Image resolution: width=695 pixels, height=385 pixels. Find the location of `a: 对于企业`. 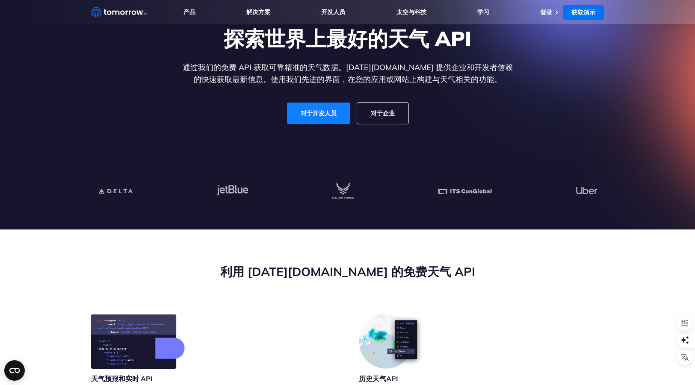

a: 对于企业 is located at coordinates (383, 113).